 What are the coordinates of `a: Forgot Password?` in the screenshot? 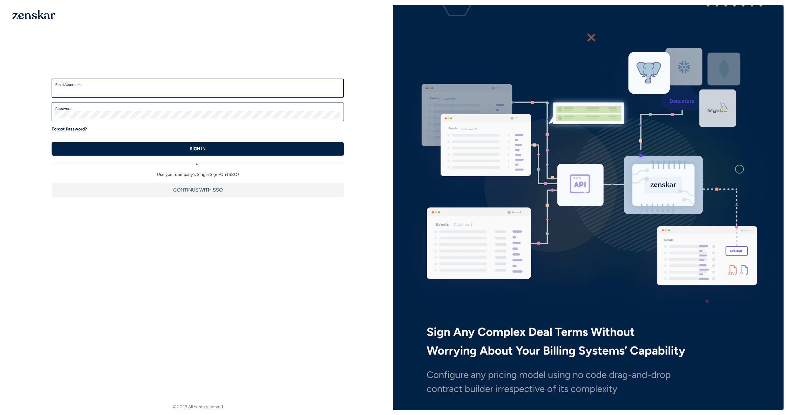 It's located at (69, 129).